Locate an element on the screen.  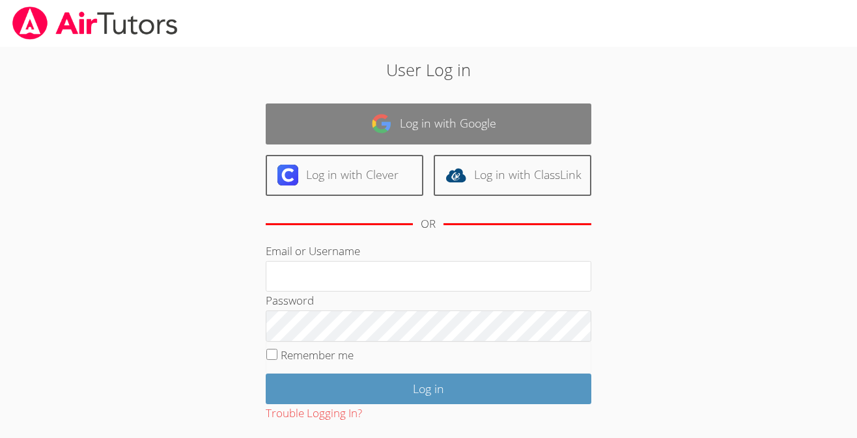
img: airtutors_banner-c4298cdbf04f3fff15de1276eac7730deb9818008684d7c2e4769d2f7ddbe033.png is located at coordinates (95, 23).